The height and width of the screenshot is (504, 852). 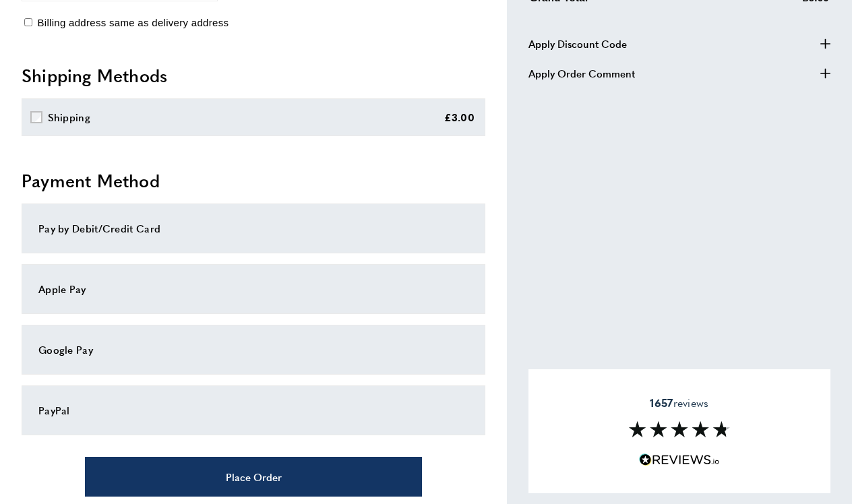 What do you see at coordinates (679, 460) in the screenshot?
I see `img: Reviews.io 5 stars` at bounding box center [679, 460].